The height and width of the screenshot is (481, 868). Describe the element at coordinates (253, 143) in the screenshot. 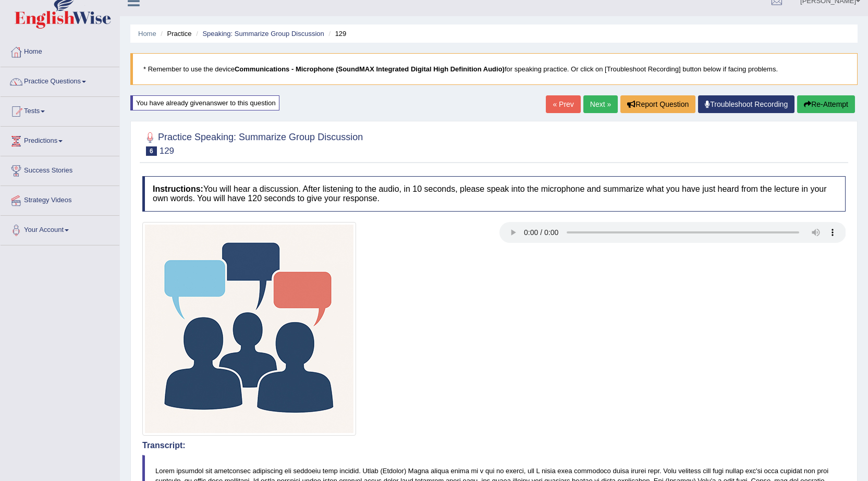

I see `h2: Practice Speaking: Summarize Group Discussion` at that location.